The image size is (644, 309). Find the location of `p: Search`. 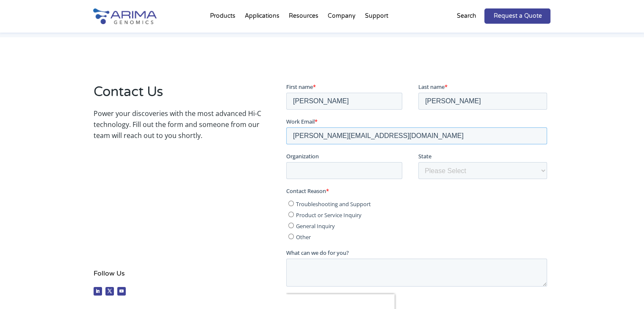

p: Search is located at coordinates (466, 16).